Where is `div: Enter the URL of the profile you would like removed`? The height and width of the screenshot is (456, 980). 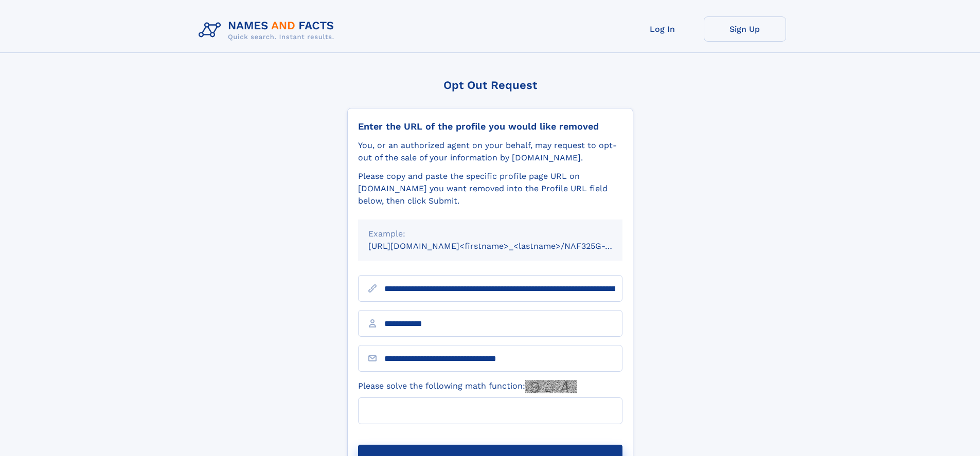
div: Enter the URL of the profile you would like removed is located at coordinates (490, 126).